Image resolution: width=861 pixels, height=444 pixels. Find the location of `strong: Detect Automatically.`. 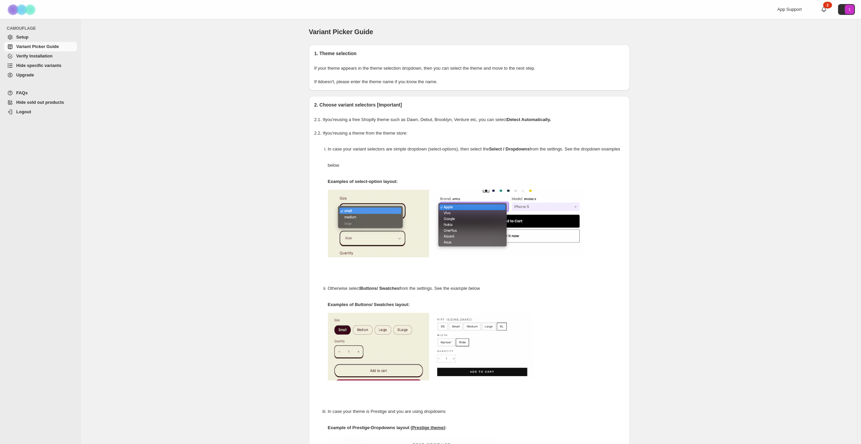

strong: Detect Automatically. is located at coordinates (529, 119).